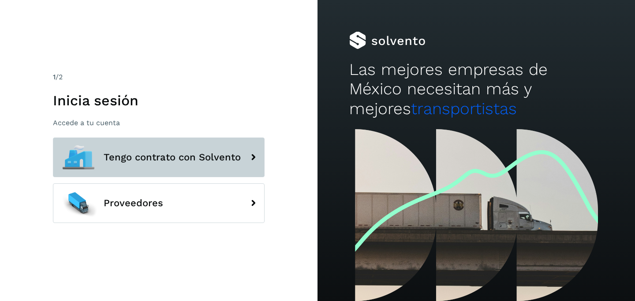  Describe the element at coordinates (464, 109) in the screenshot. I see `span: transportistas` at that location.